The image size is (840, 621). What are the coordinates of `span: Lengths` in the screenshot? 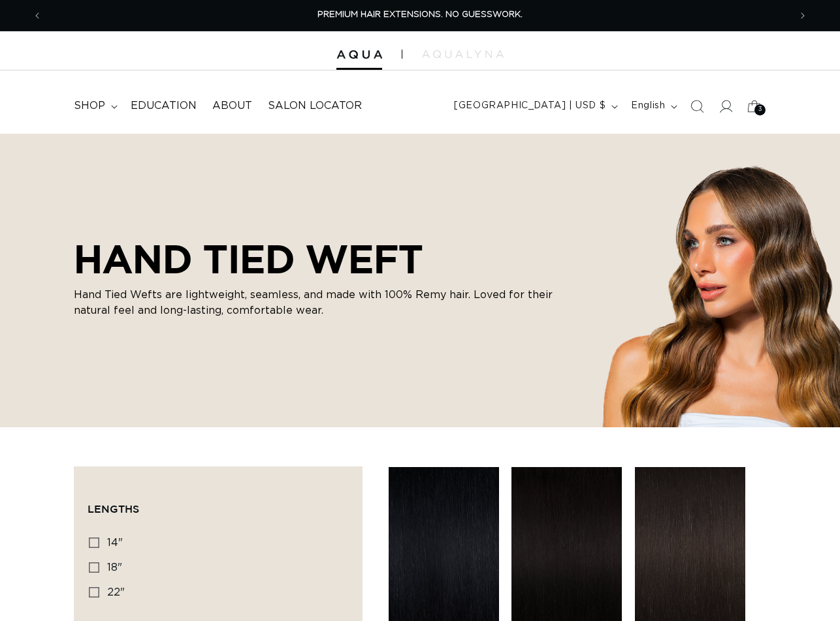 It's located at (113, 509).